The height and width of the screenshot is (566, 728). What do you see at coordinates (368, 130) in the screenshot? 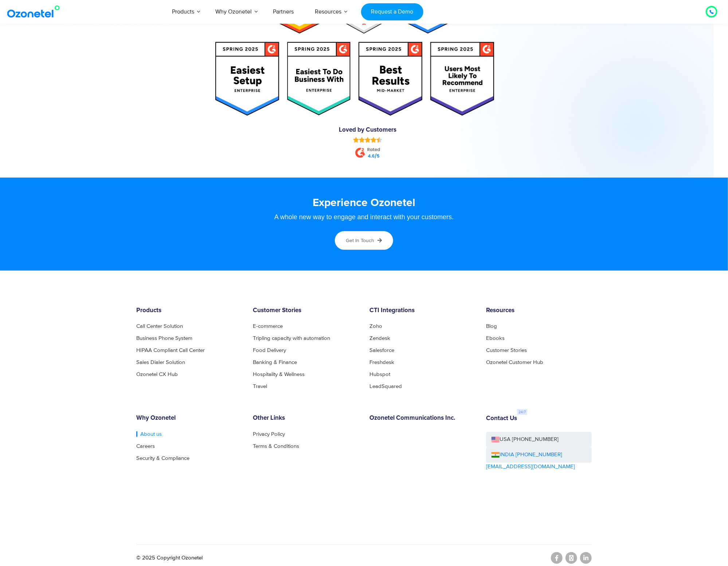
I see `a: Loved by Customers` at bounding box center [368, 130].